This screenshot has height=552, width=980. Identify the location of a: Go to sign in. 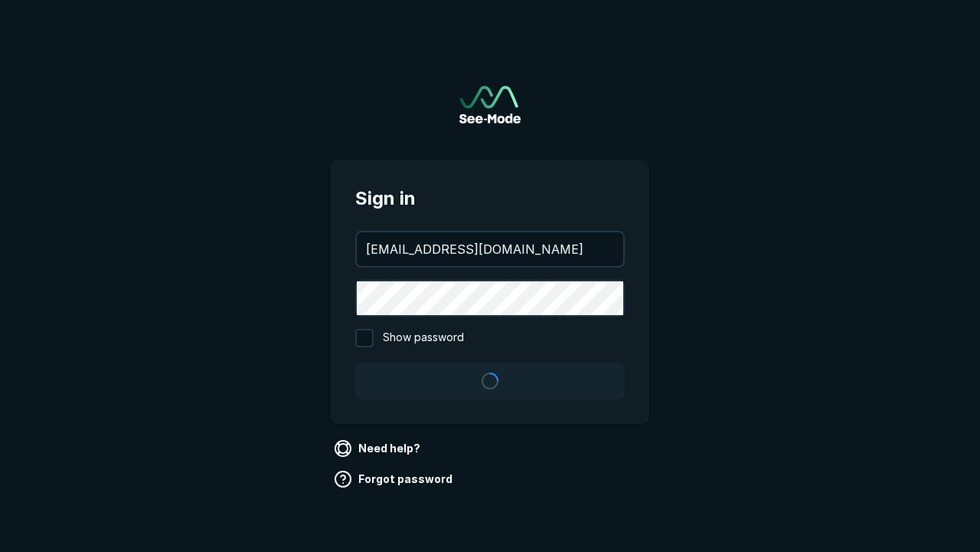
(490, 104).